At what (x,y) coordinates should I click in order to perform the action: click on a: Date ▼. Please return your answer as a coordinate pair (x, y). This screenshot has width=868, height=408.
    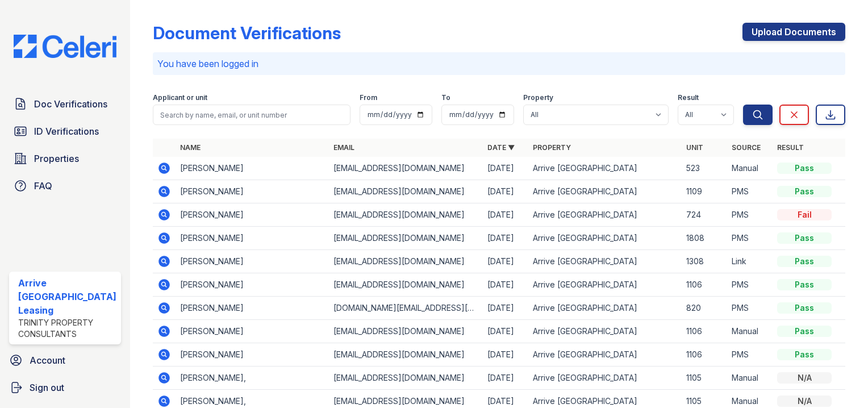
    Looking at the image, I should click on (501, 147).